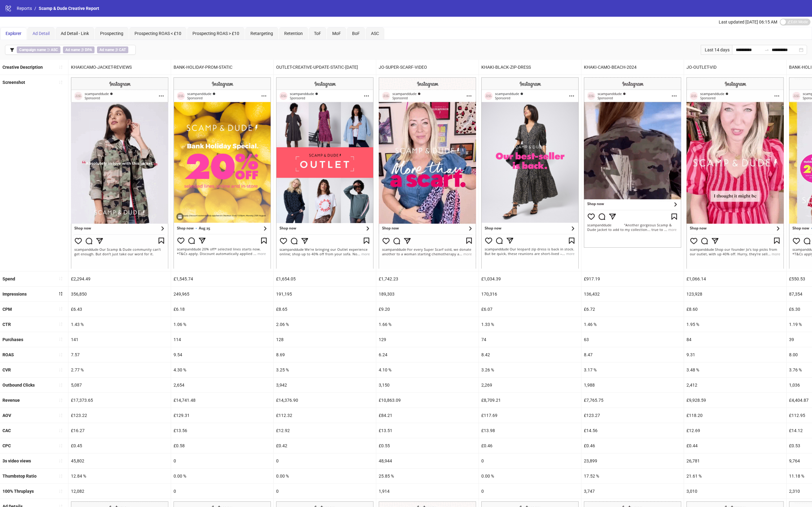 The height and width of the screenshot is (507, 812). Describe the element at coordinates (735, 279) in the screenshot. I see `div: £1,066.14` at that location.